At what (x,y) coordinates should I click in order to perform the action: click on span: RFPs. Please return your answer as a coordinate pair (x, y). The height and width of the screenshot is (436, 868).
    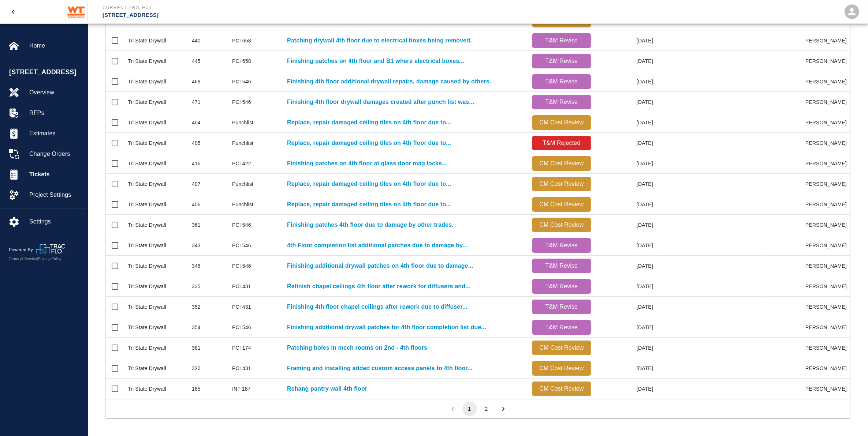
    Looking at the image, I should click on (55, 113).